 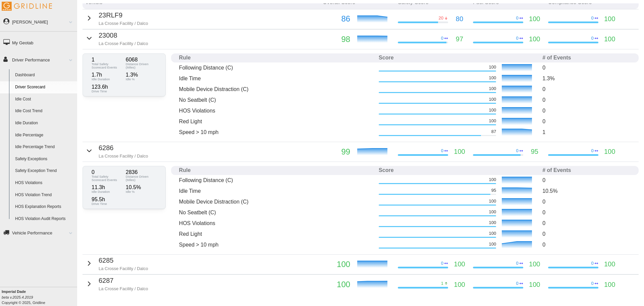 I want to click on a: Idle Percentage Trend, so click(x=45, y=147).